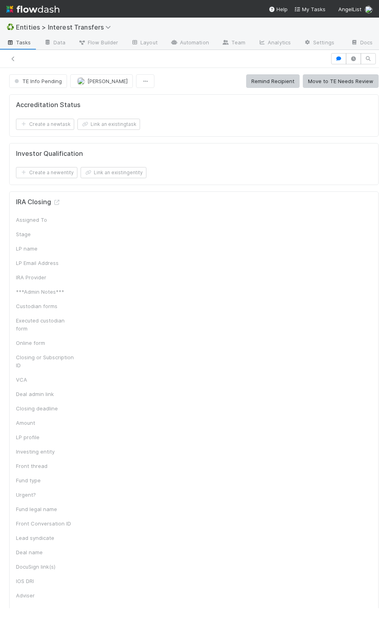 The width and height of the screenshot is (379, 617). Describe the element at coordinates (48, 105) in the screenshot. I see `h5: Accreditation Status` at that location.